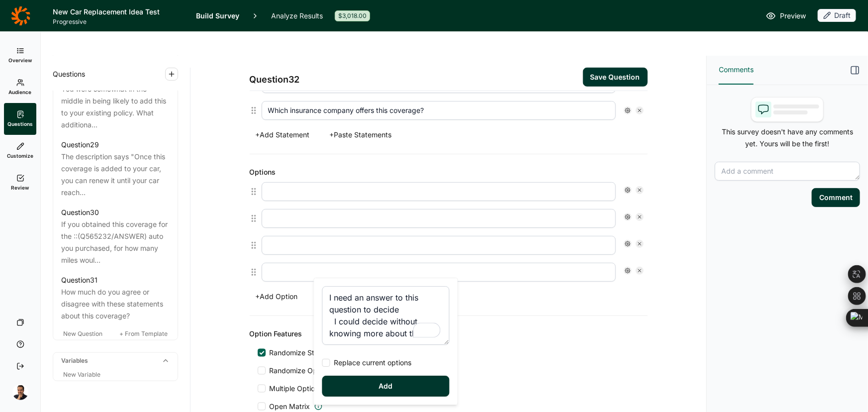 This screenshot has height=412, width=868. What do you see at coordinates (116, 304) in the screenshot?
I see `div: How much do you agree or disagree with these statements about this coverage?` at bounding box center [116, 304].